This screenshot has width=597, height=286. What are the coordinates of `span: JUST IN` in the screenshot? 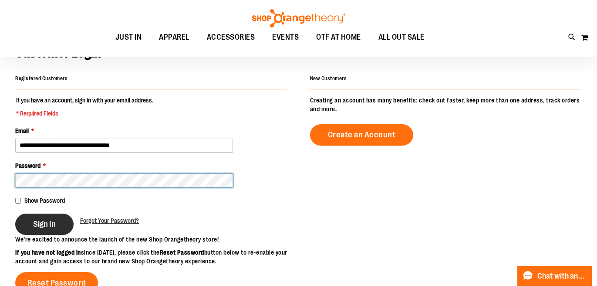 It's located at (129, 37).